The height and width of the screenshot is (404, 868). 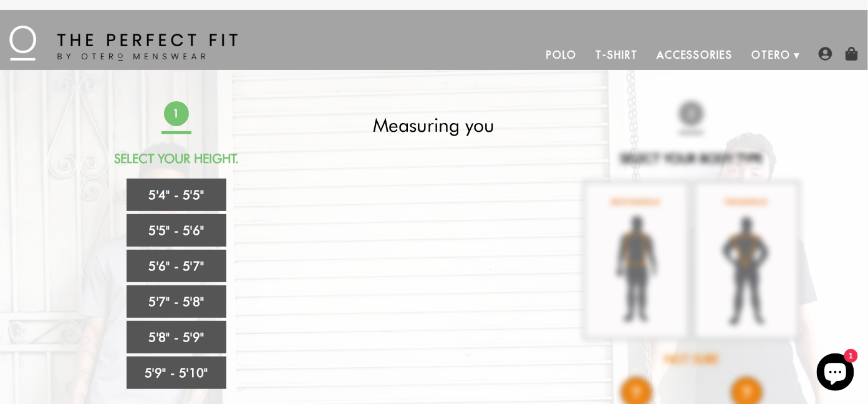 What do you see at coordinates (434, 125) in the screenshot?
I see `h2: Measuring you` at bounding box center [434, 125].